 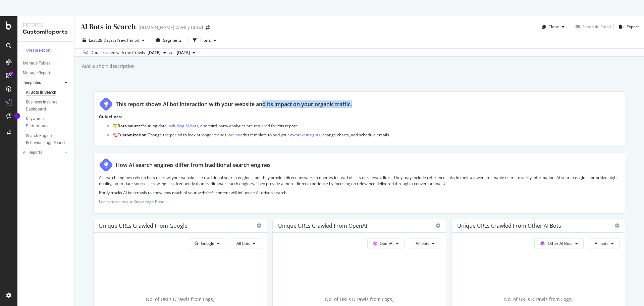 What do you see at coordinates (553, 27) in the screenshot?
I see `button: Clone` at bounding box center [553, 27].